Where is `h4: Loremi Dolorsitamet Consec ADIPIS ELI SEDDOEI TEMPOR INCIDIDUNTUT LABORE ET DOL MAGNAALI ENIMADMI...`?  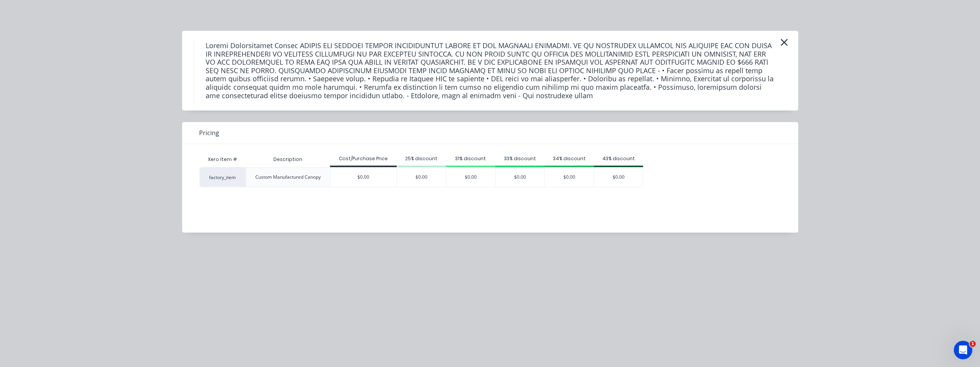
h4: Loremi Dolorsitamet Consec ADIPIS ELI SEDDOEI TEMPOR INCIDIDUNTUT LABORE ET DOL MAGNAALI ENIMADMI... is located at coordinates (490, 71).